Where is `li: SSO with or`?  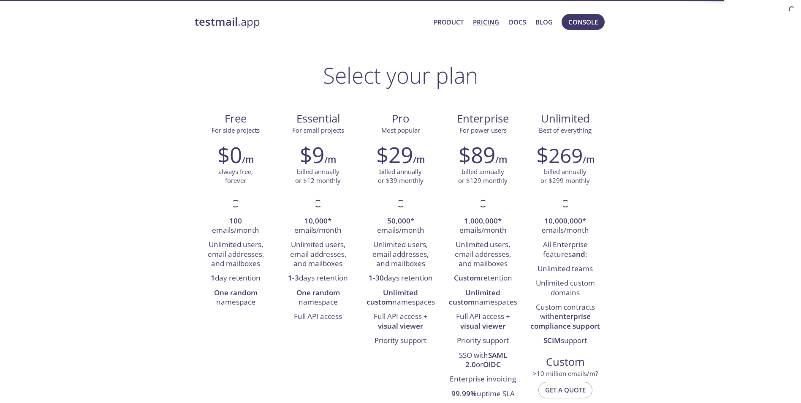 li: SSO with or is located at coordinates (483, 360).